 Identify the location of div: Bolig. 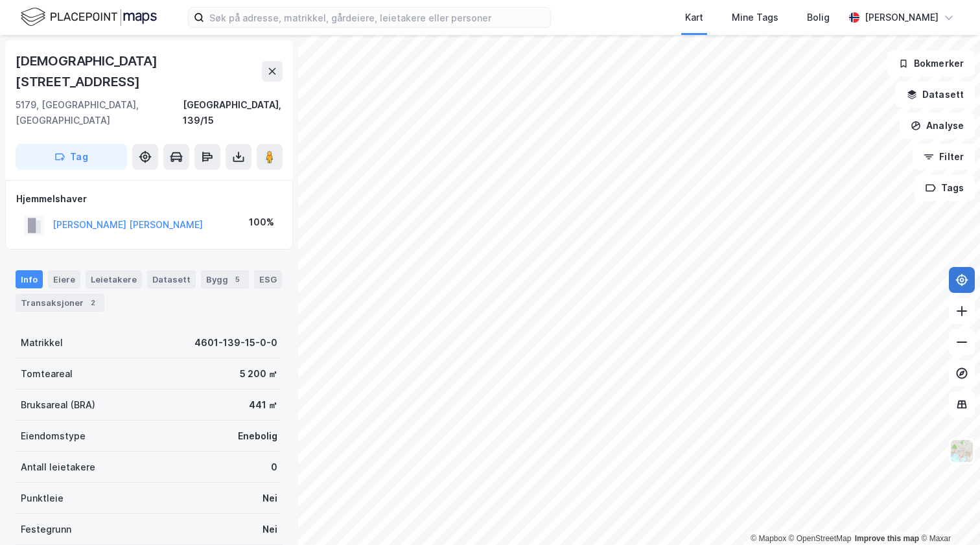
(818, 17).